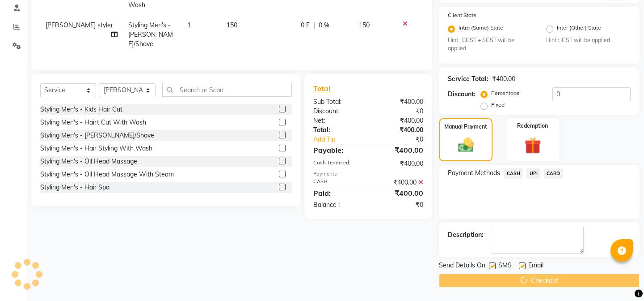 Image resolution: width=644 pixels, height=301 pixels. What do you see at coordinates (81, 109) in the screenshot?
I see `div: Styling Men's - Kids Hair Cut` at bounding box center [81, 109].